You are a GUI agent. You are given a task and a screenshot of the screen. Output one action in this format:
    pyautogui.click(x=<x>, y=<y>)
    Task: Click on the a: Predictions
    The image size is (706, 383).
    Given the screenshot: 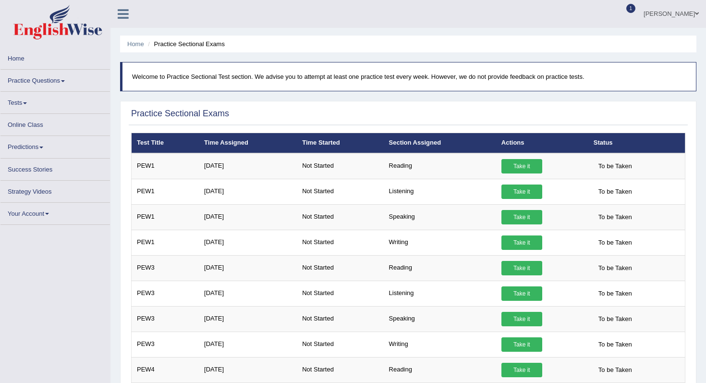 What is the action you would take?
    pyautogui.click(x=55, y=145)
    